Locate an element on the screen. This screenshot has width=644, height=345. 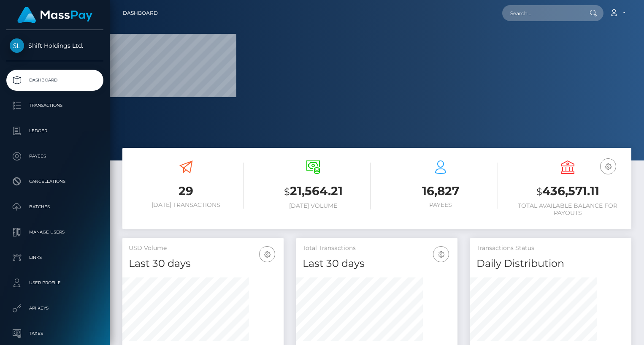
h5: USD Volume is located at coordinates (203, 248).